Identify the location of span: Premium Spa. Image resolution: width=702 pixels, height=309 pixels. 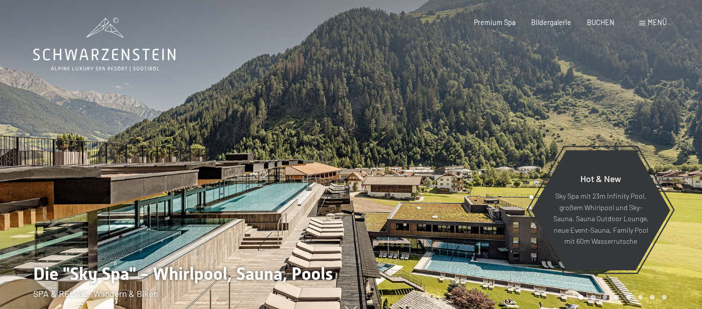
(494, 22).